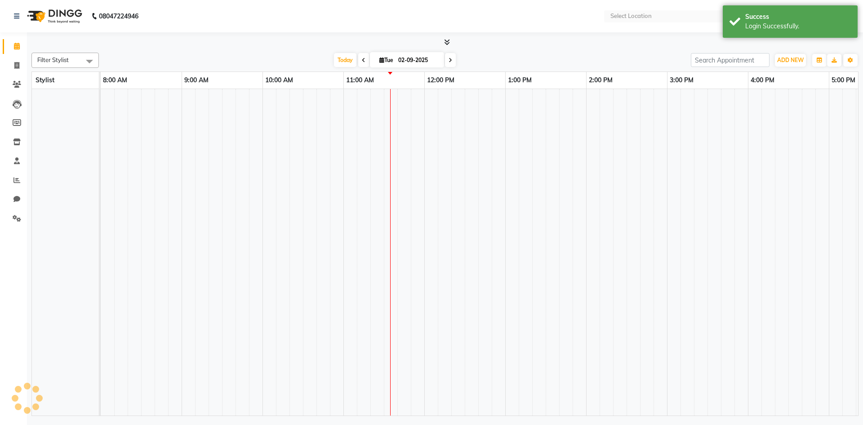  What do you see at coordinates (798, 26) in the screenshot?
I see `div: Login Successfully.` at bounding box center [798, 26].